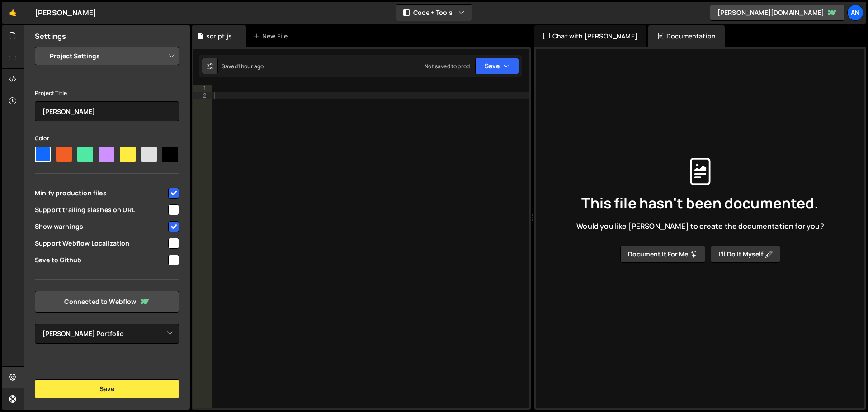 The image size is (868, 412). Describe the element at coordinates (251, 66) in the screenshot. I see `div: 1 hour ago` at that location.